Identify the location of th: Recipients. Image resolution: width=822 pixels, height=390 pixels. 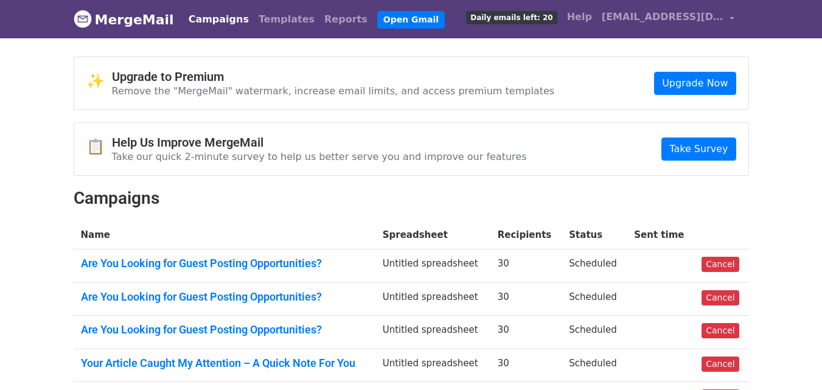
(527, 235).